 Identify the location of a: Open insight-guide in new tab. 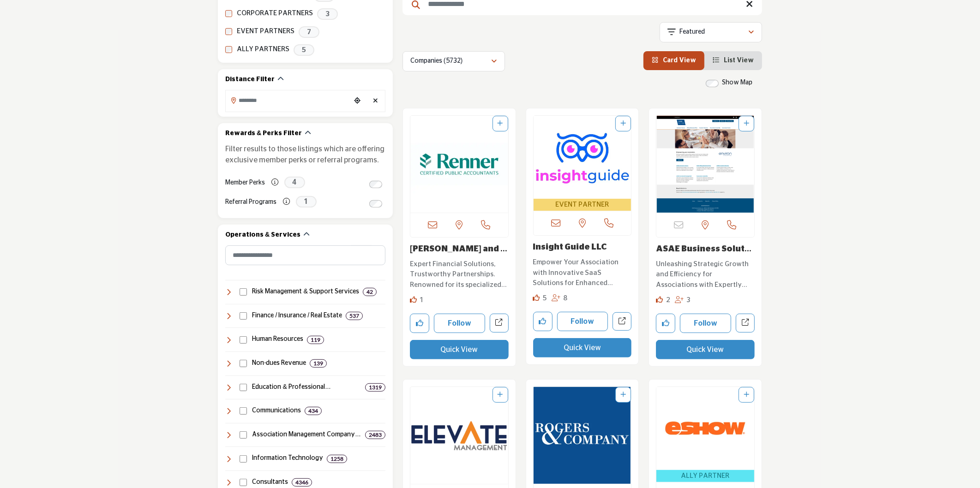
(622, 322).